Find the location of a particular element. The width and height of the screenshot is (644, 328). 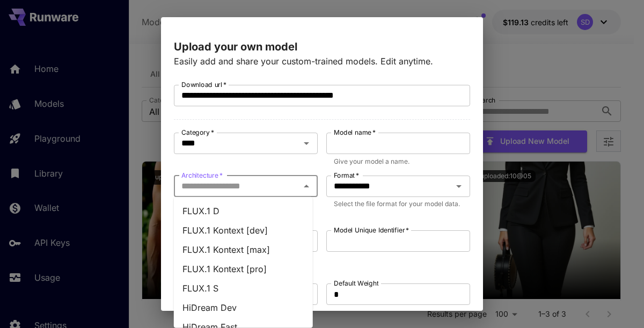

label: Download url is located at coordinates (204, 84).